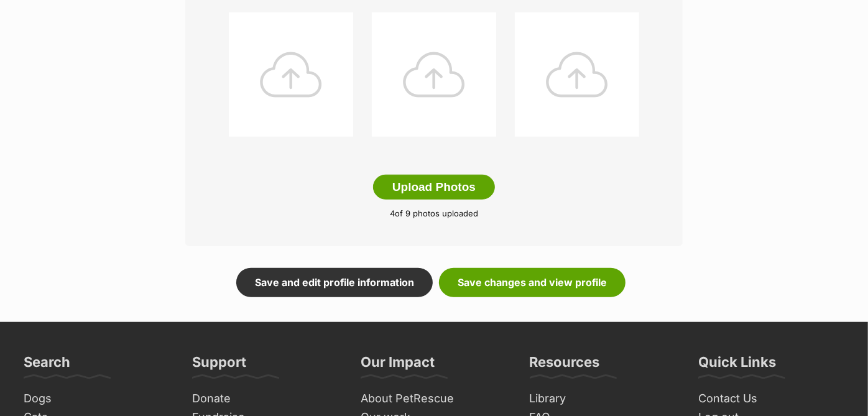 Image resolution: width=868 pixels, height=416 pixels. What do you see at coordinates (771, 399) in the screenshot?
I see `a: Contact Us` at bounding box center [771, 399].